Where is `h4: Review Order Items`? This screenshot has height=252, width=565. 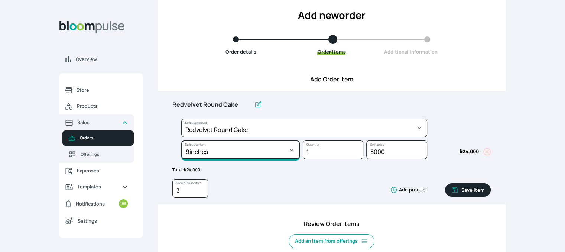 h4: Review Order Items is located at coordinates (331, 224).